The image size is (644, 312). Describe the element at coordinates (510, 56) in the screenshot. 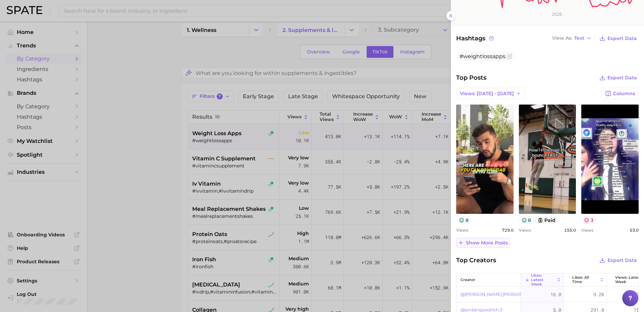

I see `button: Flag as miscategorized or irrelevant` at that location.